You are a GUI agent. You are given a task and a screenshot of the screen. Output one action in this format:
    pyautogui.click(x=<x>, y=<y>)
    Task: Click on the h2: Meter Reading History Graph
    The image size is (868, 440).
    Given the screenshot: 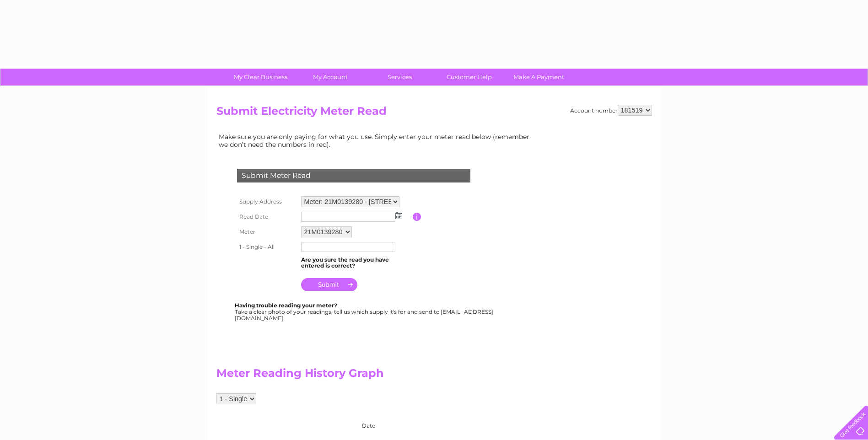 What is the action you would take?
    pyautogui.click(x=376, y=375)
    